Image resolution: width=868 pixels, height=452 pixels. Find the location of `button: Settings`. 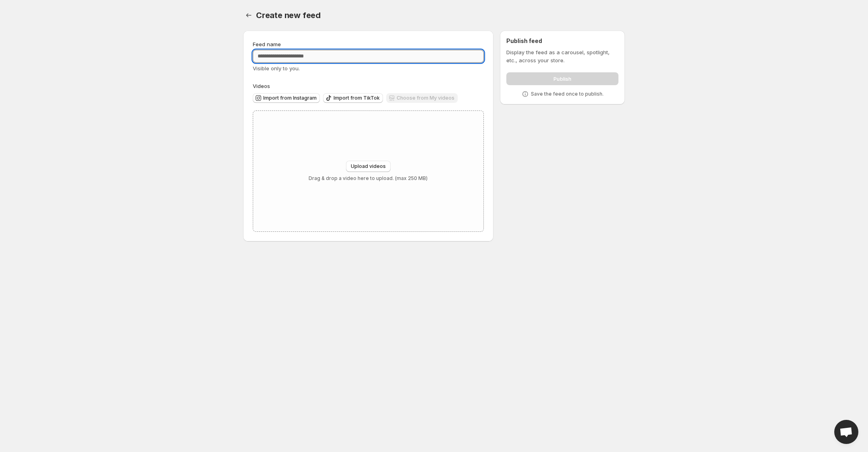

button: Settings is located at coordinates (249, 16).